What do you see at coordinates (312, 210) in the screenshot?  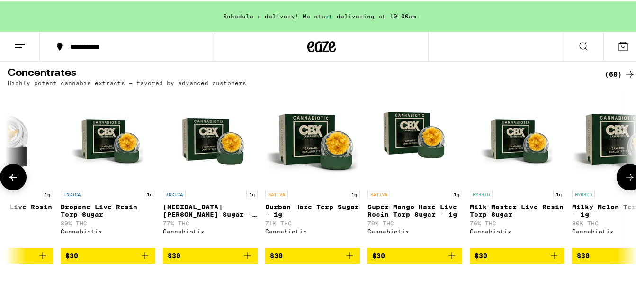 I see `p: Durban Haze Terp Sugar - 1g` at bounding box center [312, 210].